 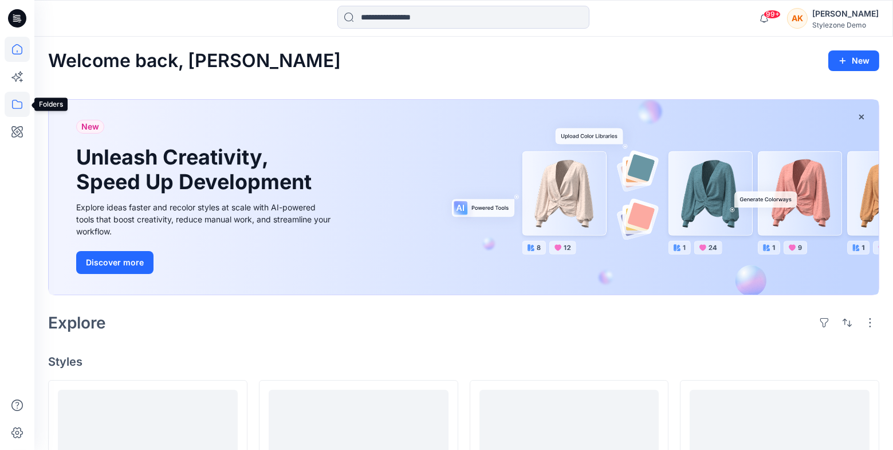 What do you see at coordinates (197, 170) in the screenshot?
I see `h1: Unleash Creativity, Speed Up Development` at bounding box center [197, 170].